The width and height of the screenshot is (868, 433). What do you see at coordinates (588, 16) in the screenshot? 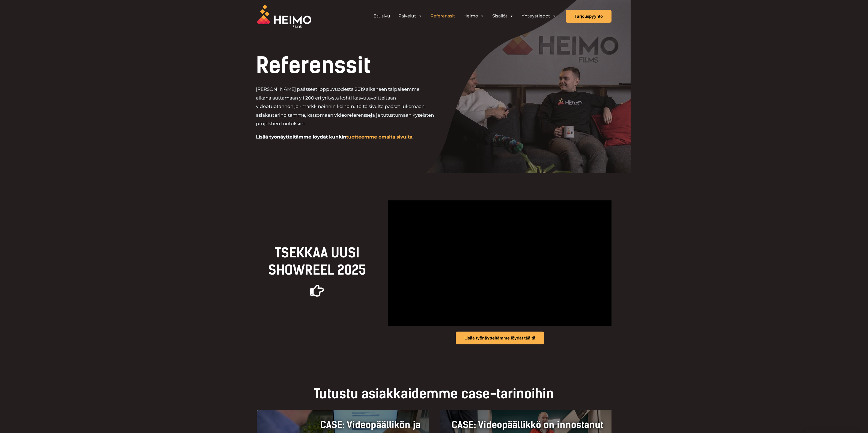
I see `div: Tarjouspyyntö` at bounding box center [588, 16].